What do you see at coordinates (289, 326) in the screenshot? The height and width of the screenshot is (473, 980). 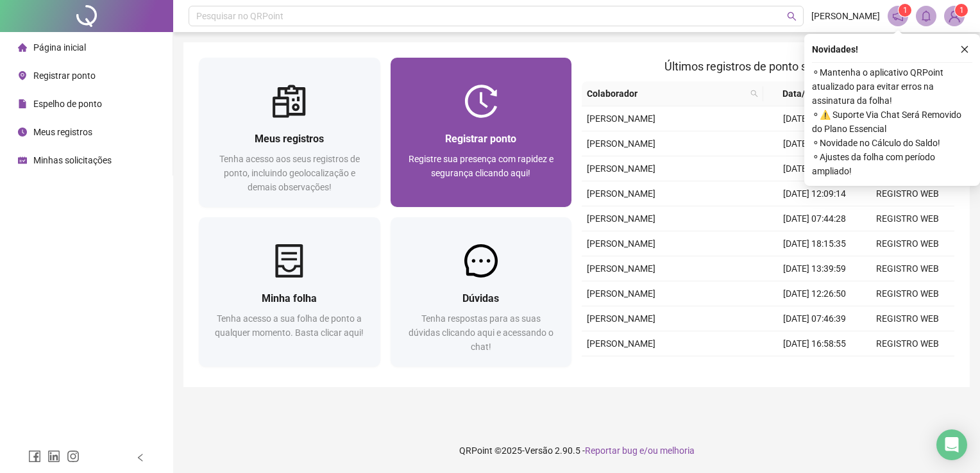 I see `span: Tenha acesso a sua folha de ponto a qualquer momento. Basta clicar aqui!` at bounding box center [289, 326].